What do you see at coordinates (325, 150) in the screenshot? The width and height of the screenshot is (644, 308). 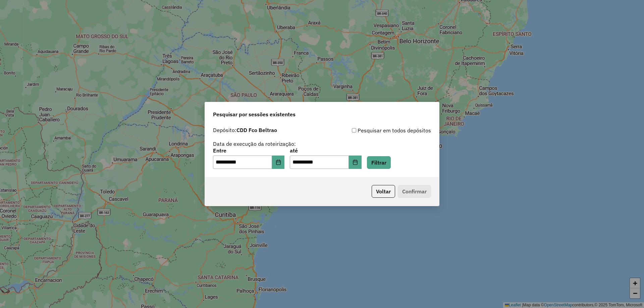 I see `label: até` at bounding box center [325, 150].